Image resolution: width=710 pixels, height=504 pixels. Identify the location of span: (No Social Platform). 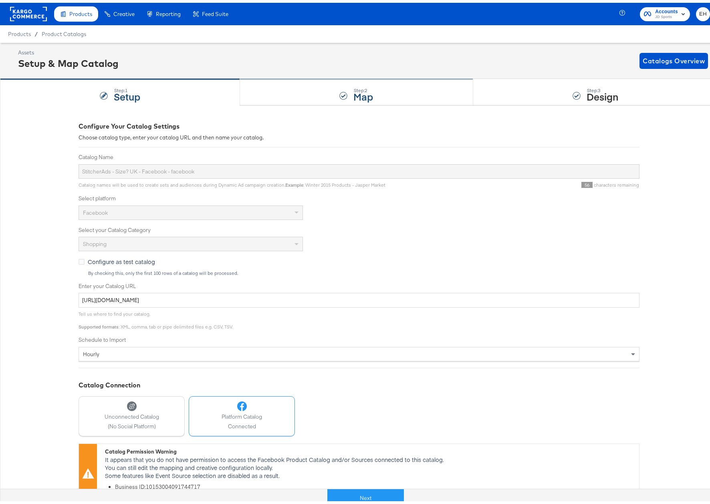
(132, 424).